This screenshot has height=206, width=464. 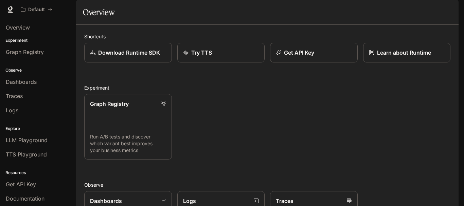 I want to click on p: Run A/B tests and discover which variant best improves your business metrics, so click(x=128, y=144).